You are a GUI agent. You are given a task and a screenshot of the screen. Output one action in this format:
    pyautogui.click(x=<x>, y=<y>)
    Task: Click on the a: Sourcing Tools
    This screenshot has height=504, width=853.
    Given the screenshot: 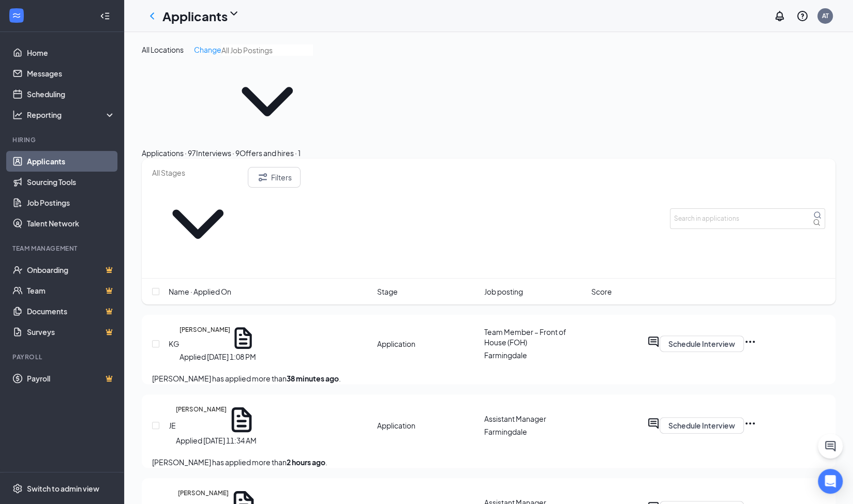 What is the action you would take?
    pyautogui.click(x=71, y=182)
    